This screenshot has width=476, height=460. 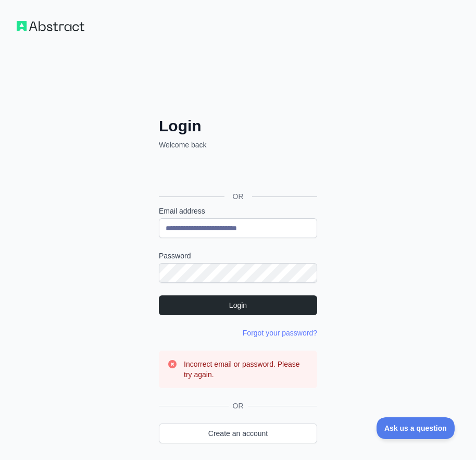 I want to click on h3: Incorrect email or password. Please try again., so click(x=247, y=370).